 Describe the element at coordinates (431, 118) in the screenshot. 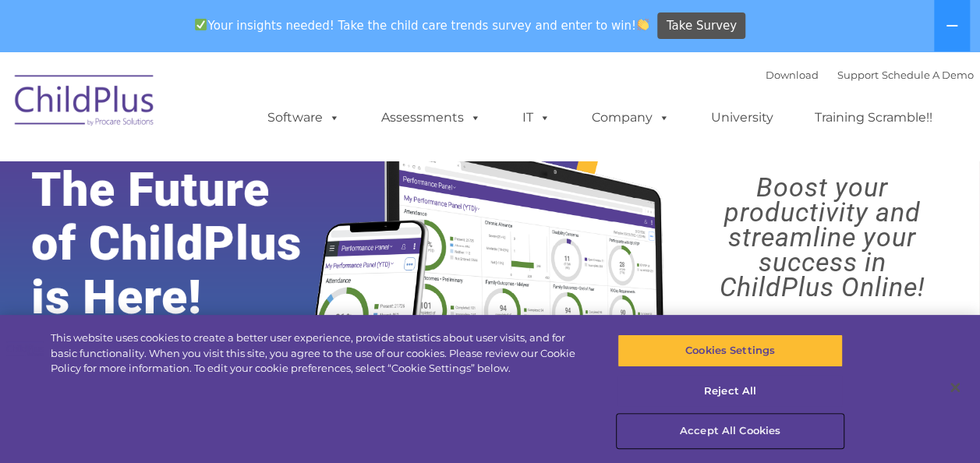

I see `a: Assessments` at that location.